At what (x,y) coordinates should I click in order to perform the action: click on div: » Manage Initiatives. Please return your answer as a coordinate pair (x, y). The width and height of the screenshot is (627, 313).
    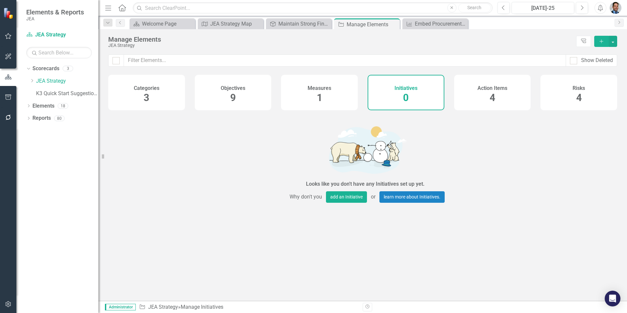
    Looking at the image, I should click on (248, 307).